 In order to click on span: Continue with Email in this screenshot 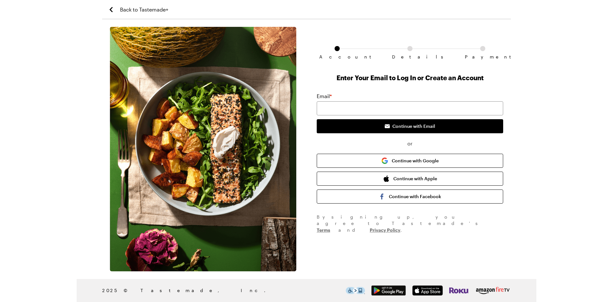, I will do `click(414, 126)`.